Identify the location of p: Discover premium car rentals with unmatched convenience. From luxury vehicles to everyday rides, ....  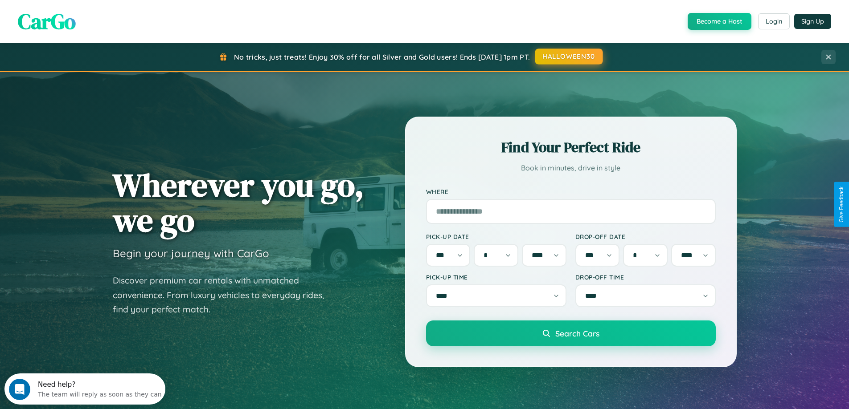
(224, 295).